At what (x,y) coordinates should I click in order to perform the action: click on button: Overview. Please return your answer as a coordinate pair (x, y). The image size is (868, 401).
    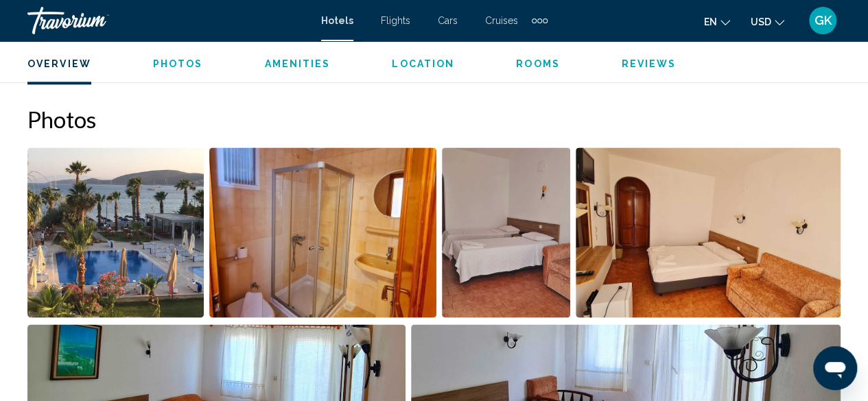
    Looking at the image, I should click on (59, 63).